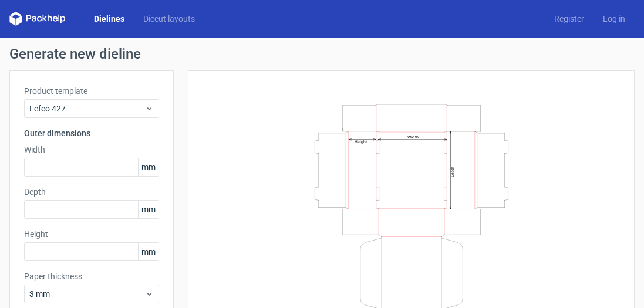  Describe the element at coordinates (569, 19) in the screenshot. I see `a: Register` at that location.